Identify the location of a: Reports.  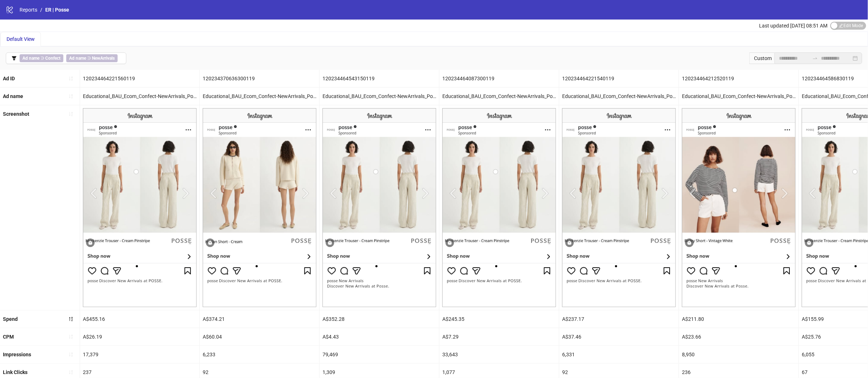
(28, 9).